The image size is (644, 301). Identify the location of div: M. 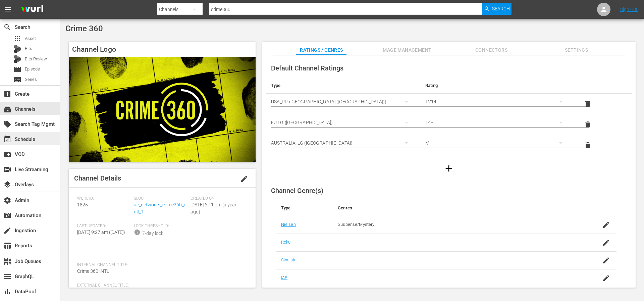
(497, 143).